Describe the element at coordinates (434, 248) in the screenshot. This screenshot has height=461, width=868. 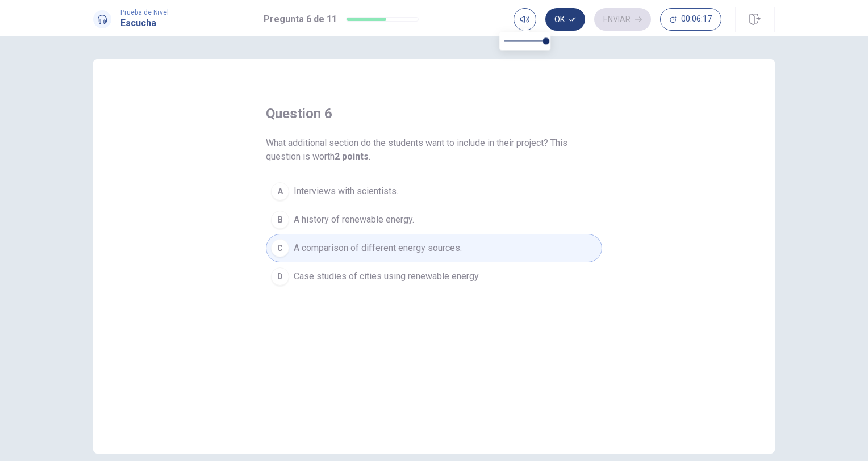
I see `button: CA comparison of different energy sources.` at that location.